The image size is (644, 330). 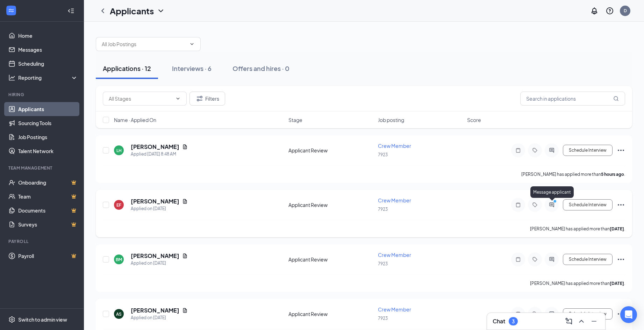 What do you see at coordinates (42, 95) in the screenshot?
I see `div: Hiring` at bounding box center [42, 95].